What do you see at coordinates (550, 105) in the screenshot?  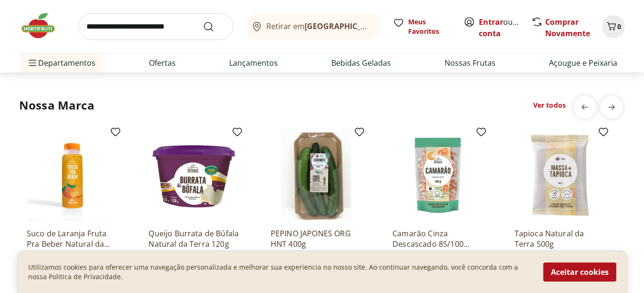 I see `a: Ver todos` at bounding box center [550, 105].